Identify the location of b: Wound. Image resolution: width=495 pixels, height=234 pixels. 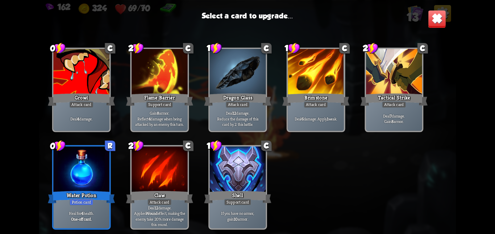
(151, 213).